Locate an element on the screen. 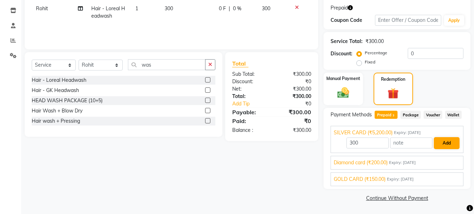 The image size is (474, 214). input: Enter Offer / Coupon Code is located at coordinates (408, 20).